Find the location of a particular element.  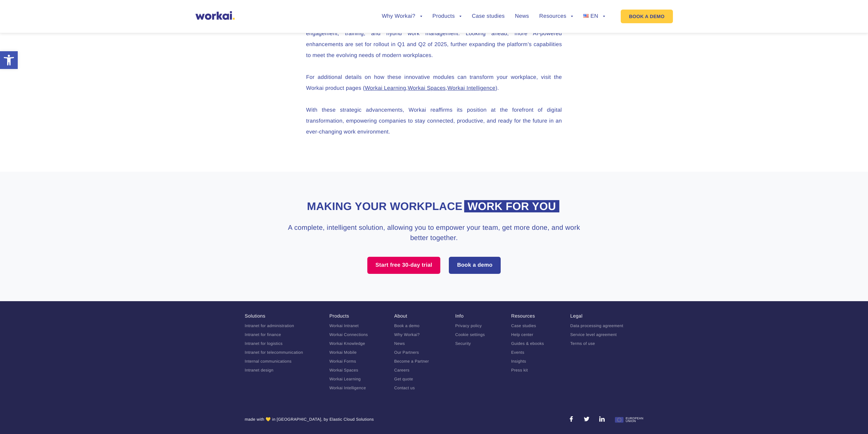

a: Service level agreement is located at coordinates (594, 335).